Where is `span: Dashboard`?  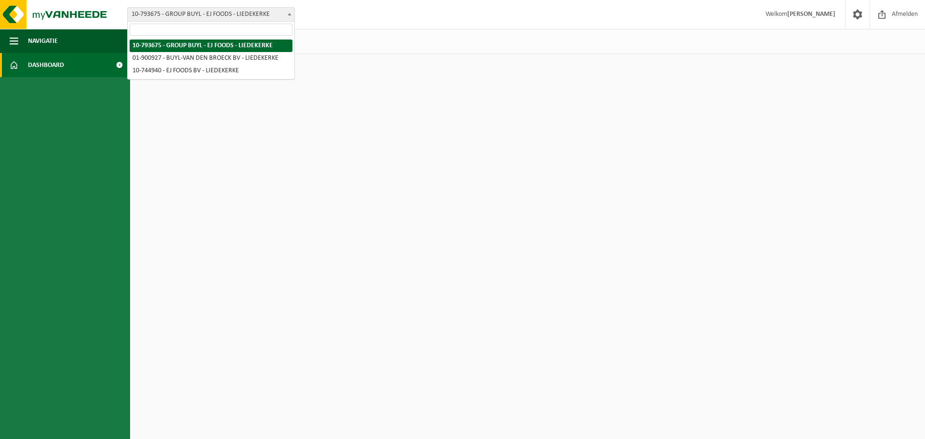
span: Dashboard is located at coordinates (46, 65).